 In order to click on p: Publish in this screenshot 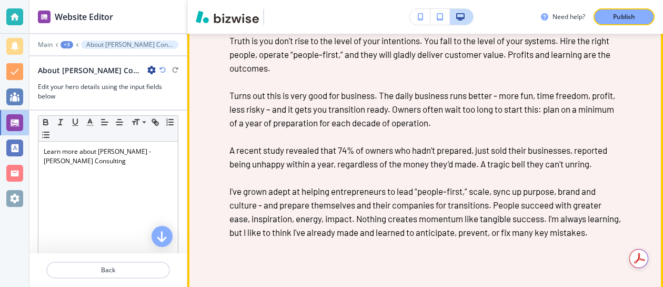, I will do `click(624, 17)`.